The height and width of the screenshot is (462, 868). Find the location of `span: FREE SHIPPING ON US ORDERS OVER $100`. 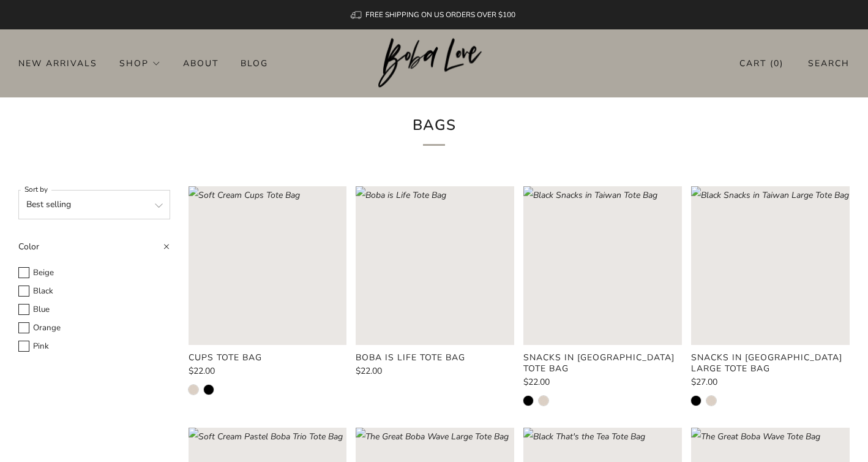

span: FREE SHIPPING ON US ORDERS OVER $100 is located at coordinates (440, 15).